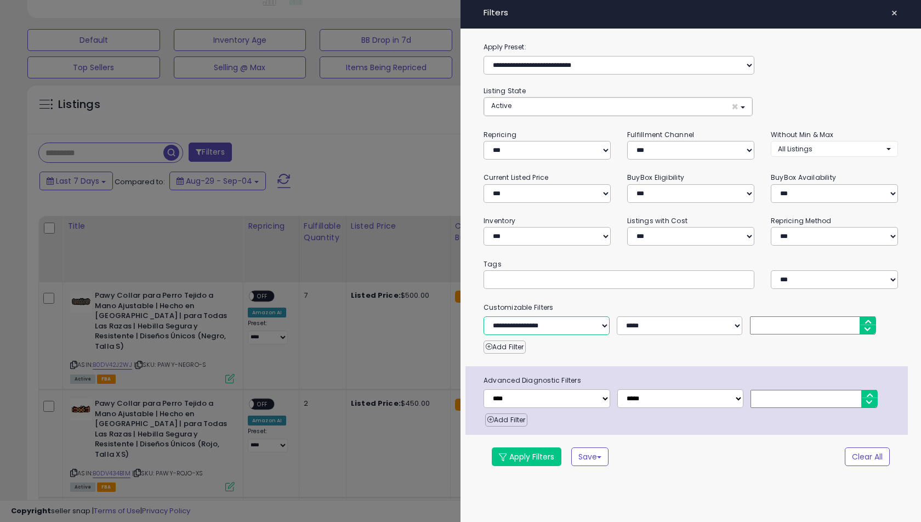 This screenshot has width=921, height=522. I want to click on small: Inventory, so click(500, 220).